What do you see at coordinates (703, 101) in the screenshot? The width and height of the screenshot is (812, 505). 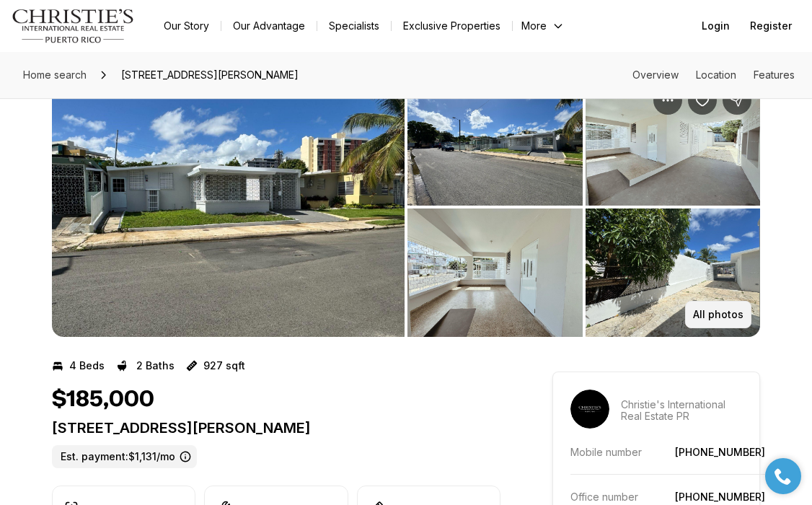 I see `button: Save Property: 56 CALLE` at bounding box center [703, 101].